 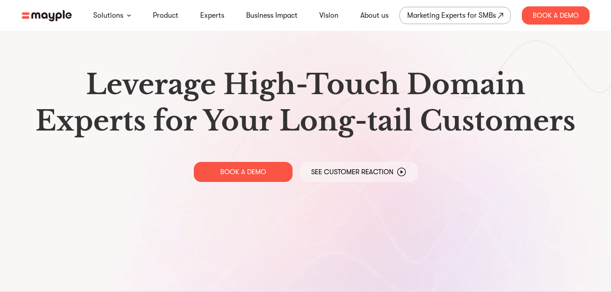 What do you see at coordinates (47, 15) in the screenshot?
I see `img: mayple-logo` at bounding box center [47, 15].